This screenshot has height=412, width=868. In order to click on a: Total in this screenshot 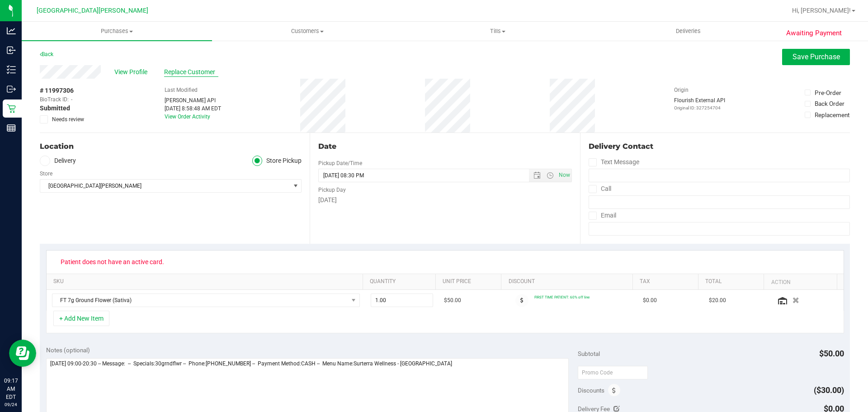, I will do `click(733, 282)`.